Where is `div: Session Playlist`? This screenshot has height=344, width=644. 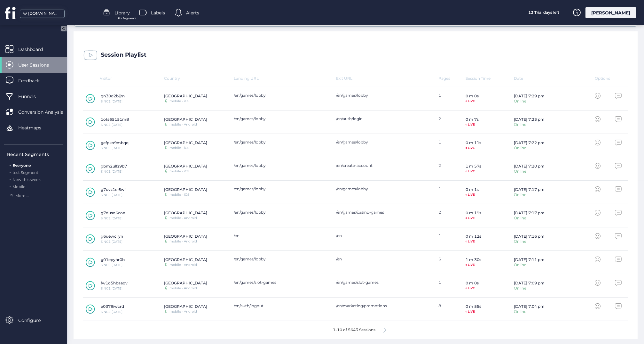
div: Session Playlist is located at coordinates (123, 55).